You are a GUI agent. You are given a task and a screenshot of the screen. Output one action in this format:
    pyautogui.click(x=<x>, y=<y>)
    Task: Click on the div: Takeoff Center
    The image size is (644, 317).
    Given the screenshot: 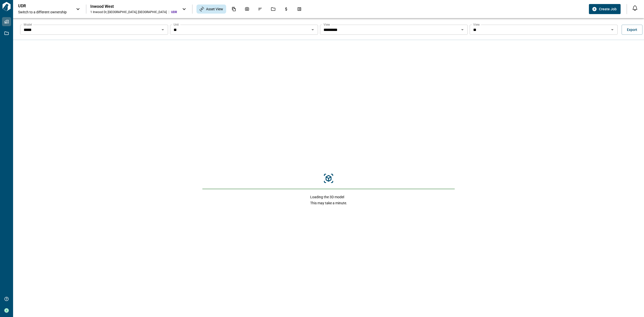 What is the action you would take?
    pyautogui.click(x=300, y=9)
    